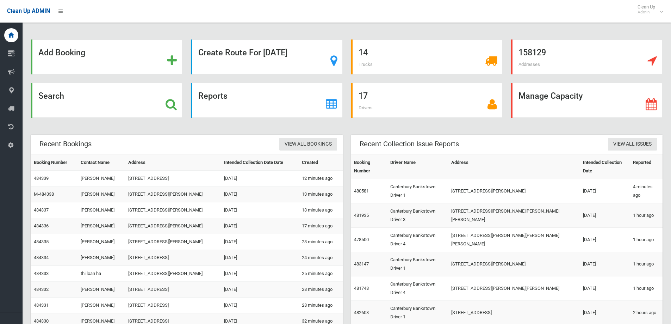 The width and height of the screenshot is (671, 324). What do you see at coordinates (632, 144) in the screenshot?
I see `a: View All Issues` at bounding box center [632, 144].